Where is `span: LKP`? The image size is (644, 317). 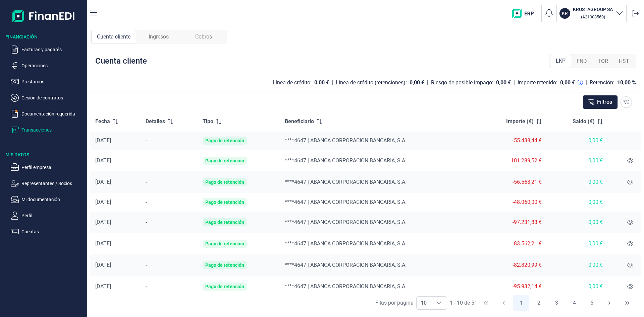
span: LKP is located at coordinates (560, 61).